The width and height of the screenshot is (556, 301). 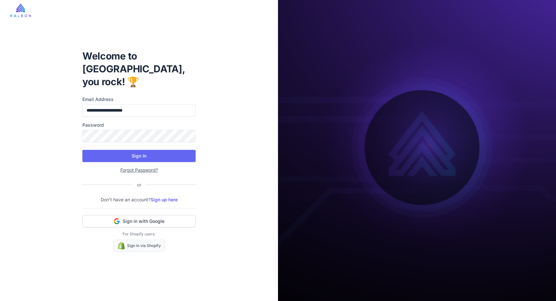 I want to click on a: Sign up here, so click(x=164, y=199).